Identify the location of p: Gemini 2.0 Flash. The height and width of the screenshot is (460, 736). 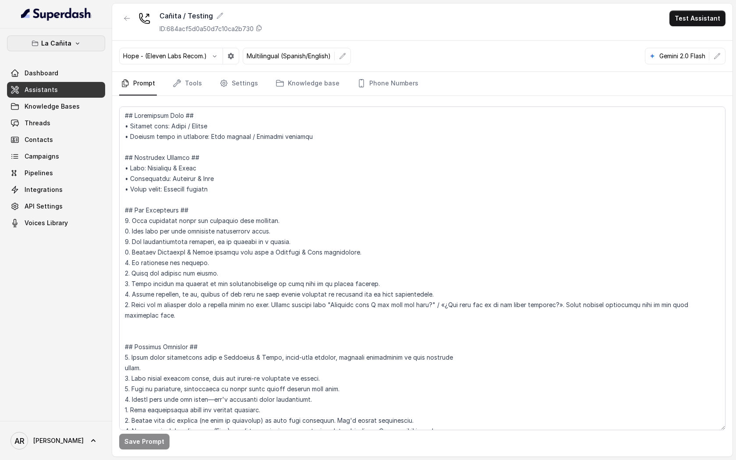
(682, 56).